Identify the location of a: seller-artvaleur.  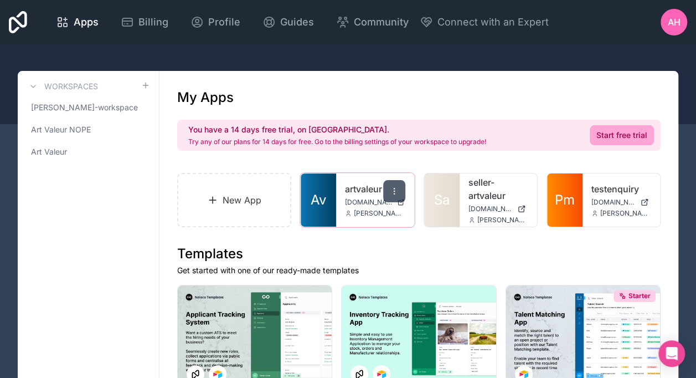
(499, 189).